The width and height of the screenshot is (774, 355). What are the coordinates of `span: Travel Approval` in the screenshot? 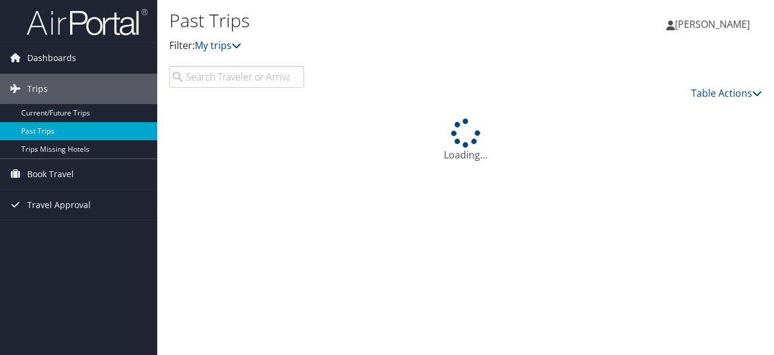 It's located at (59, 205).